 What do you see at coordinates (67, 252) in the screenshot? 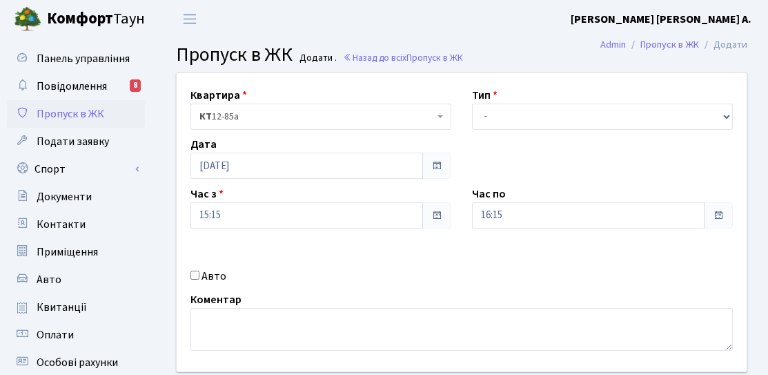
I see `span: Приміщення` at bounding box center [67, 252].